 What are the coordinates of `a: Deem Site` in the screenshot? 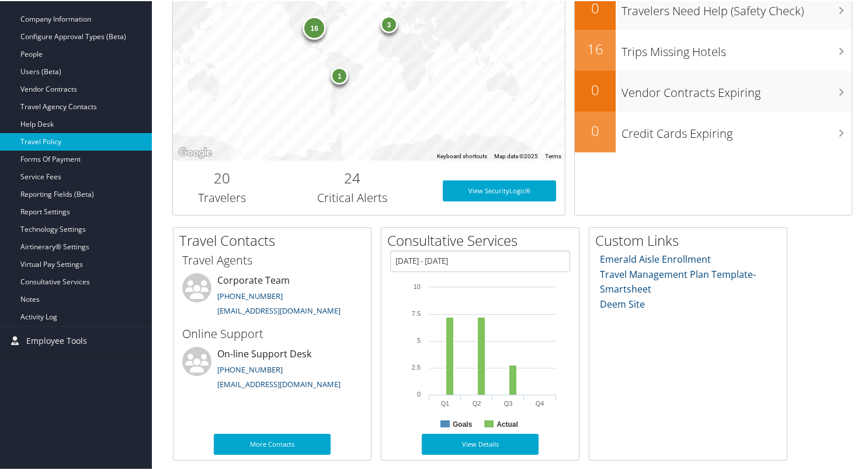 It's located at (622, 303).